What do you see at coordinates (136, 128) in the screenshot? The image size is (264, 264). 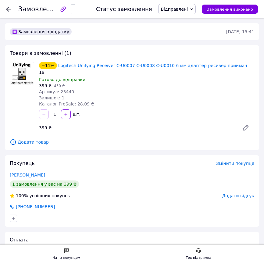 I see `div: 399 ₴` at bounding box center [136, 128].